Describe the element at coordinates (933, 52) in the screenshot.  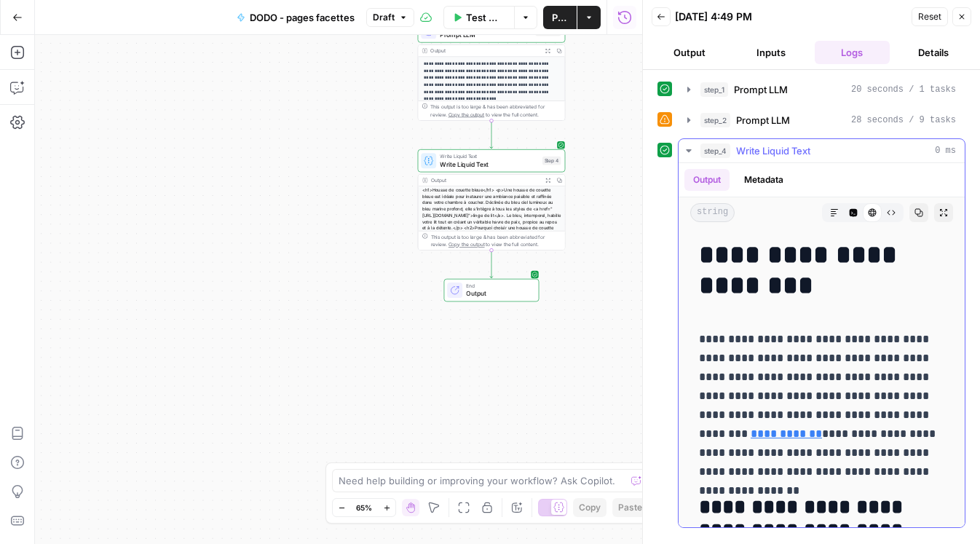
I see `button: Details` at that location.